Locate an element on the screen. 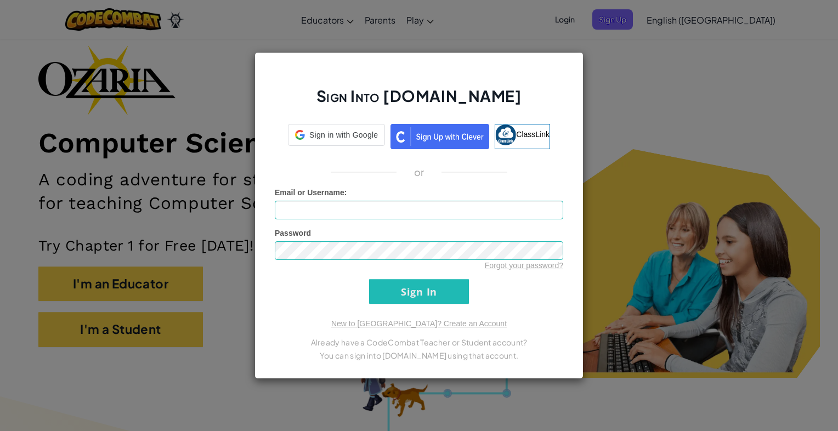 Image resolution: width=838 pixels, height=431 pixels. div: Sign in with Google is located at coordinates (336, 135).